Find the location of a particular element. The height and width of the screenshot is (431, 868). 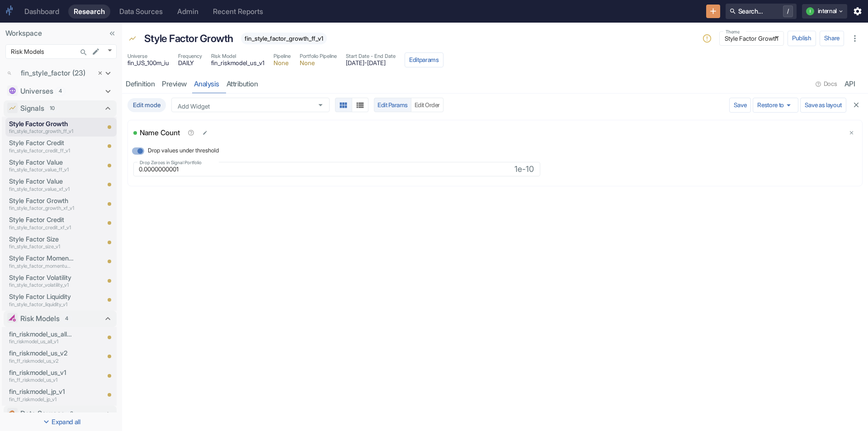

a: Style Factor Growthfin_style_factor_growth_ff_v1 is located at coordinates (42, 127).